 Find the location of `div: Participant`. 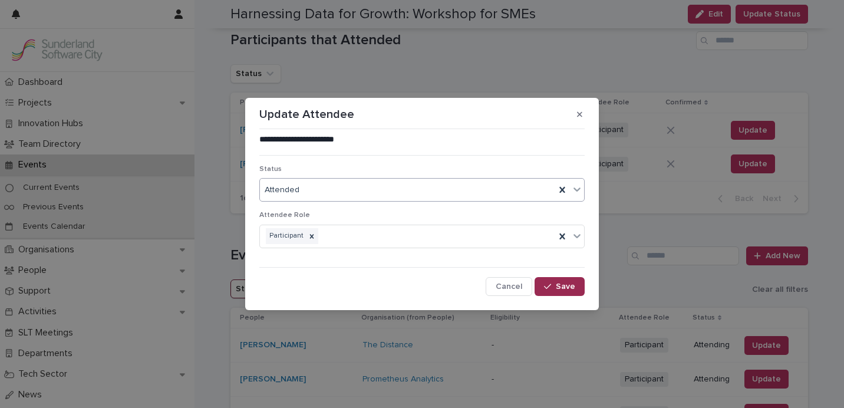

div: Participant is located at coordinates (285, 236).